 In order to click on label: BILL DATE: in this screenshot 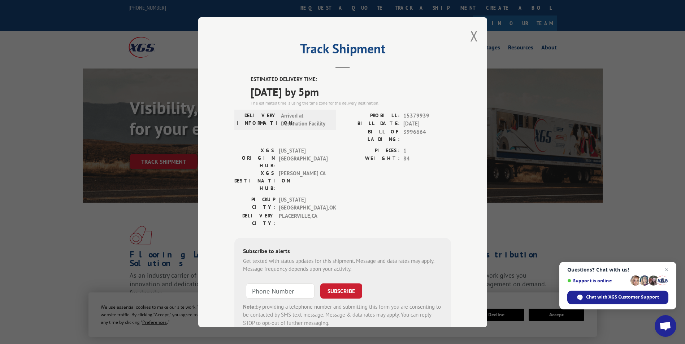, I will do `click(371, 124)`.